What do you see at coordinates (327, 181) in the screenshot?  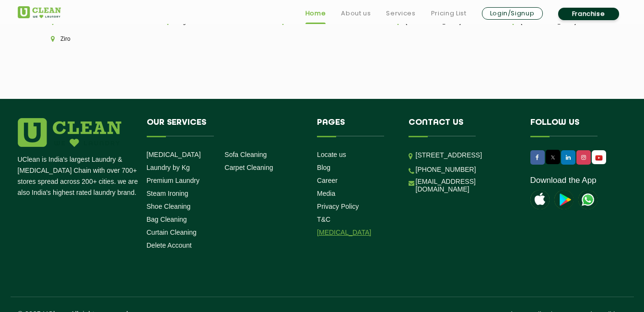 I see `a: Career` at bounding box center [327, 181].